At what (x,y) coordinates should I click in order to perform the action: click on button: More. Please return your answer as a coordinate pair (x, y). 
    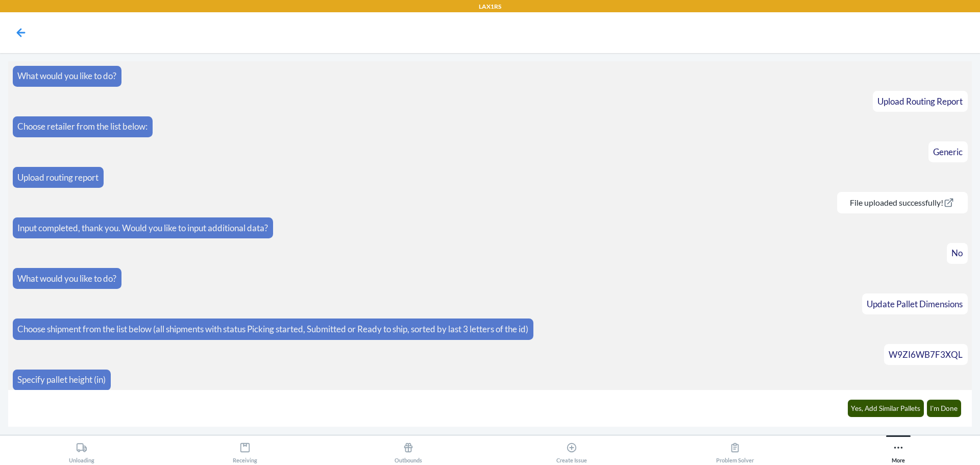
    Looking at the image, I should click on (898, 449).